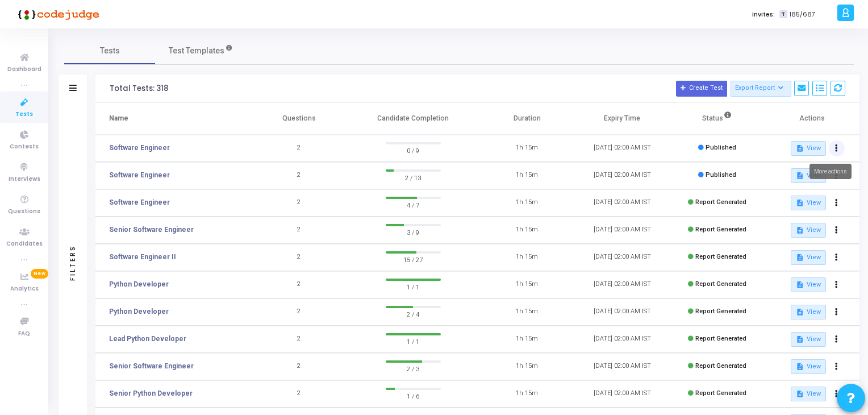 This screenshot has height=415, width=868. What do you see at coordinates (24, 289) in the screenshot?
I see `span: Analytics` at bounding box center [24, 289].